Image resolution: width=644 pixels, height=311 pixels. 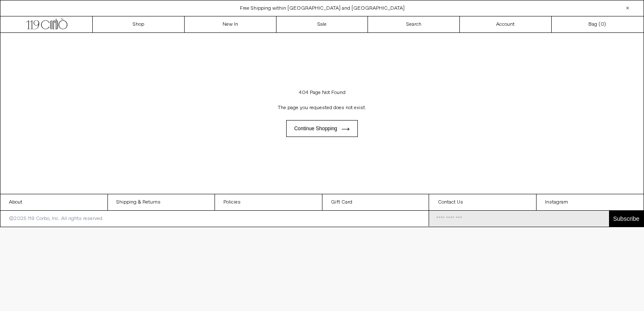 What do you see at coordinates (598, 24) in the screenshot?
I see `a: Bag ()` at bounding box center [598, 24].